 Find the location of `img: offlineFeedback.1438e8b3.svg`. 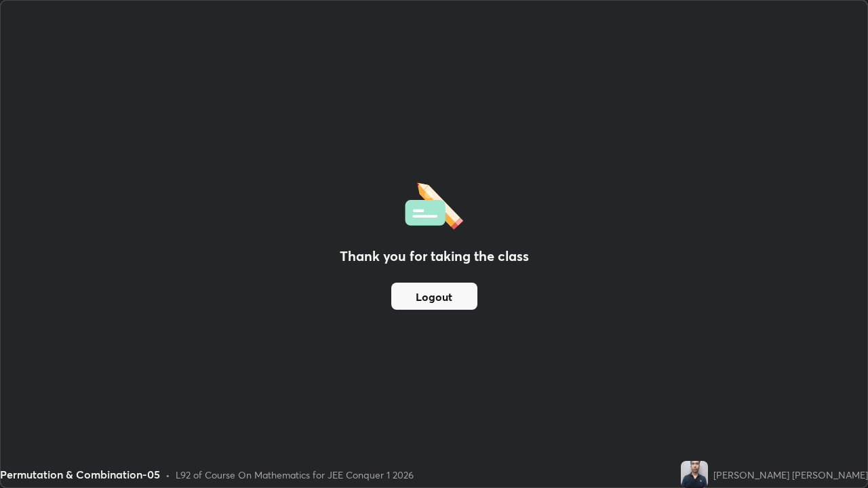

img: offlineFeedback.1438e8b3.svg is located at coordinates (434, 204).